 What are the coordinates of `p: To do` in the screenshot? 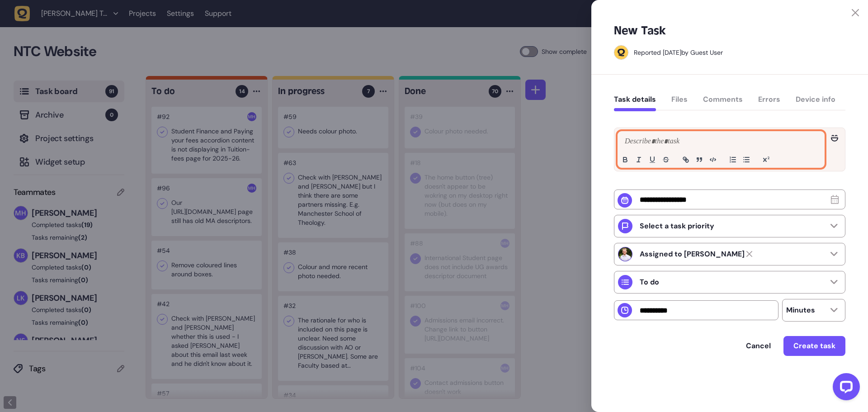 It's located at (649, 282).